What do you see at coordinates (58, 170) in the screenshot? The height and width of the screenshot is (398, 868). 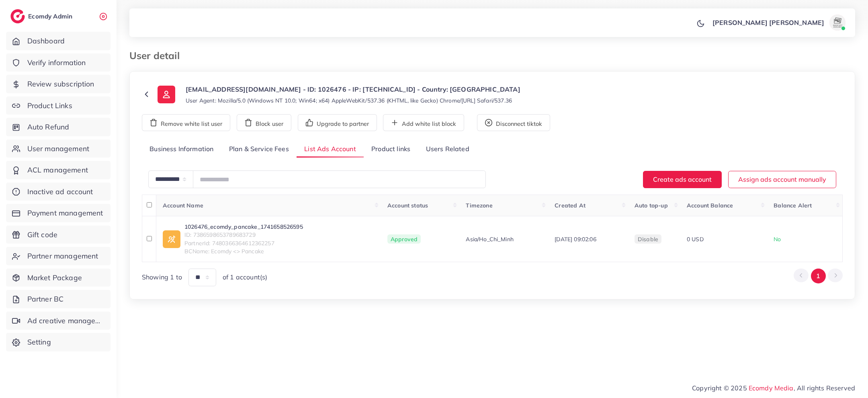 I see `span: ACL management` at bounding box center [58, 170].